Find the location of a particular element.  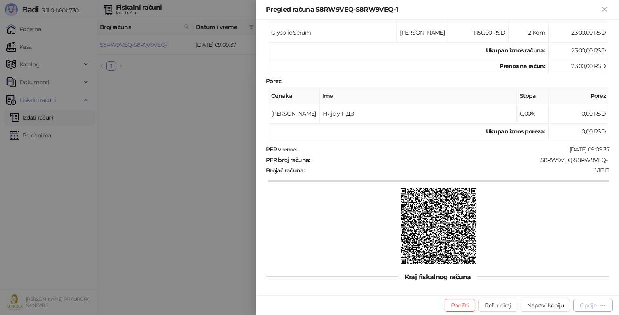

div: S8RW9VEQ-S8RW9VEQ-1 is located at coordinates (461, 160).